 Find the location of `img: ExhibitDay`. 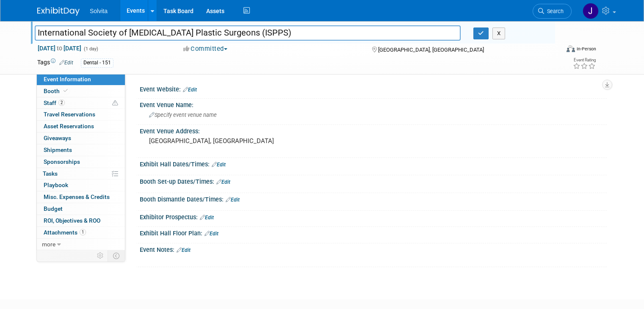

img: ExhibitDay is located at coordinates (58, 12).